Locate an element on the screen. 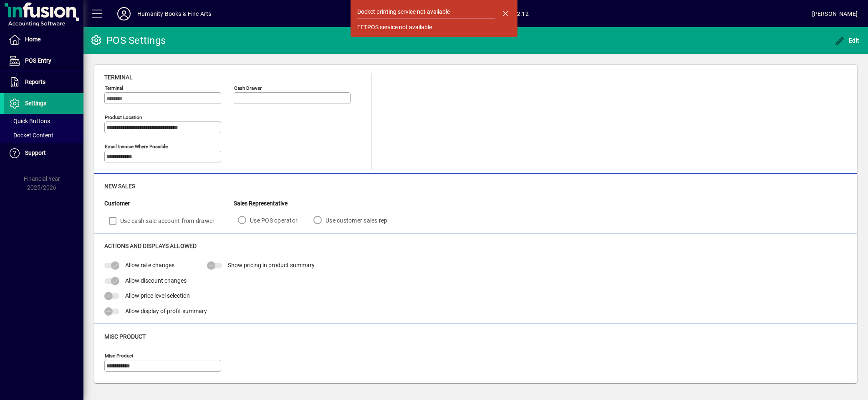 The width and height of the screenshot is (868, 400). span: Terminal is located at coordinates (119, 77).